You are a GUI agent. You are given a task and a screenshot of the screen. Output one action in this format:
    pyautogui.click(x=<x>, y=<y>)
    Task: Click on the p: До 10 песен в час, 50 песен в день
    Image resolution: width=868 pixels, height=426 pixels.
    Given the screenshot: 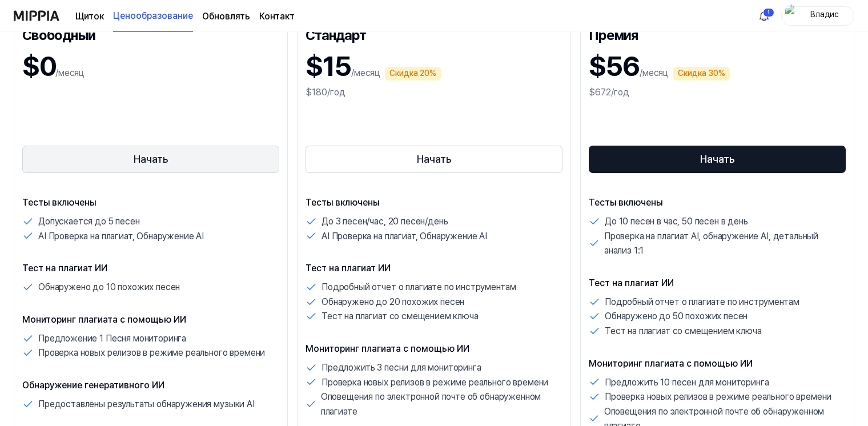 What is the action you would take?
    pyautogui.click(x=677, y=221)
    